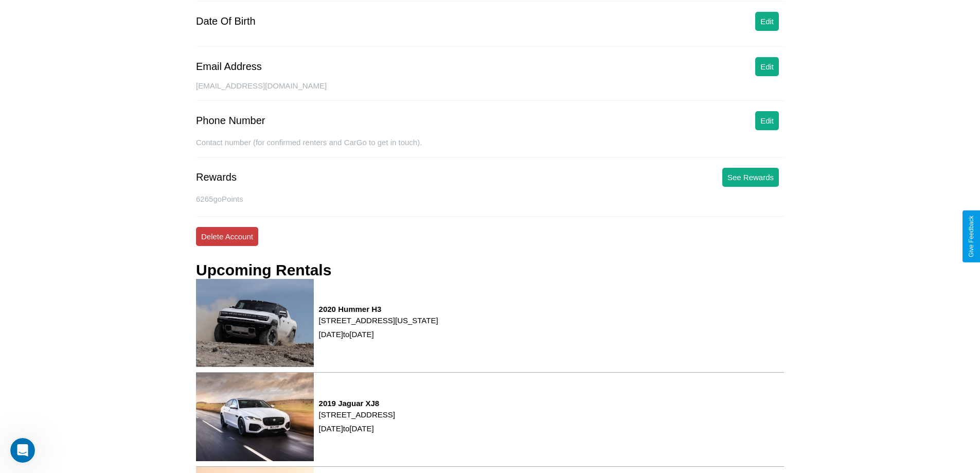 The image size is (980, 473). I want to click on h3: 2020 Hummer H3, so click(379, 309).